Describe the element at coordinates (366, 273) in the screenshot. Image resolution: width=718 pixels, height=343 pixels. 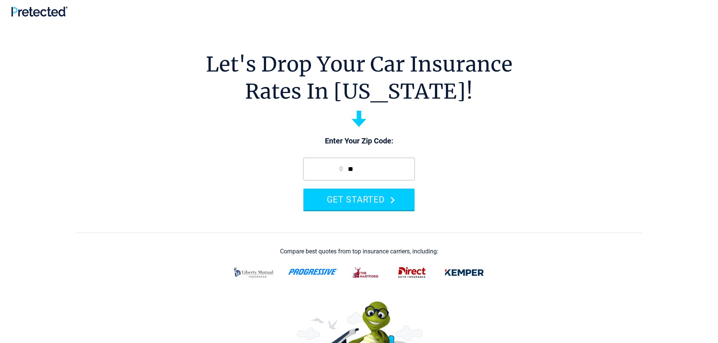
I see `img: thehartford` at that location.